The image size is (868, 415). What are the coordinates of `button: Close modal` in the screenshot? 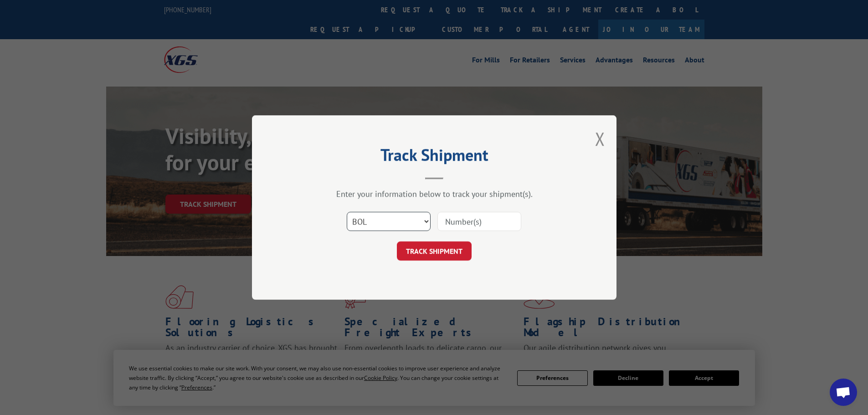 It's located at (600, 139).